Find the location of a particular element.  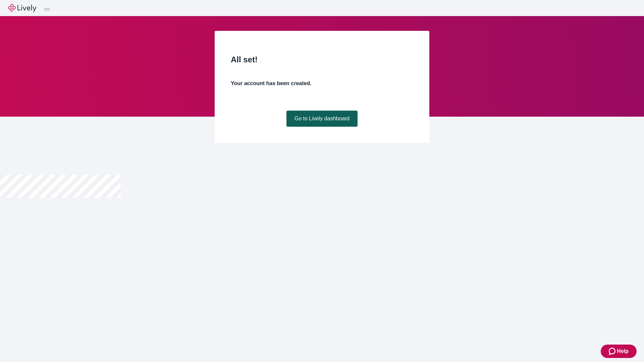

h2: All set! is located at coordinates (322, 60).